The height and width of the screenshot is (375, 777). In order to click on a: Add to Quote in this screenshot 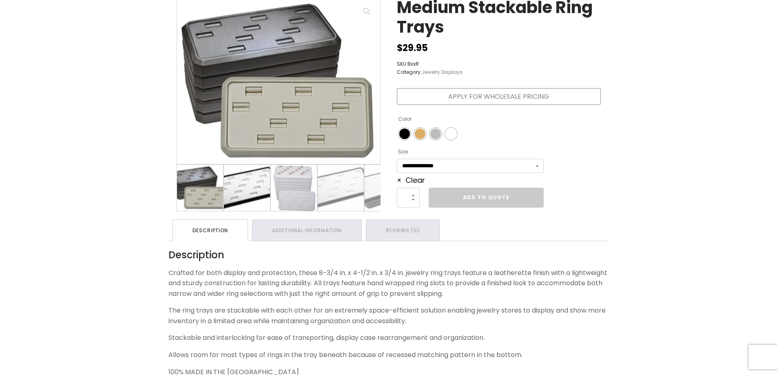, I will do `click(486, 197)`.